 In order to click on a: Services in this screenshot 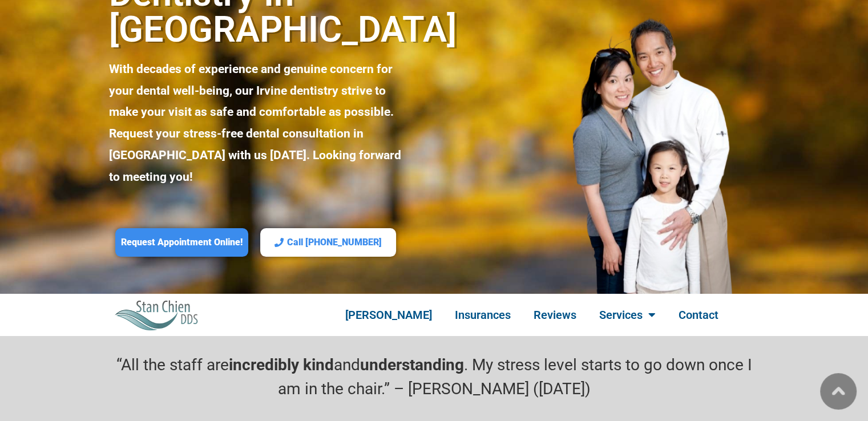, I will do `click(627, 315)`.